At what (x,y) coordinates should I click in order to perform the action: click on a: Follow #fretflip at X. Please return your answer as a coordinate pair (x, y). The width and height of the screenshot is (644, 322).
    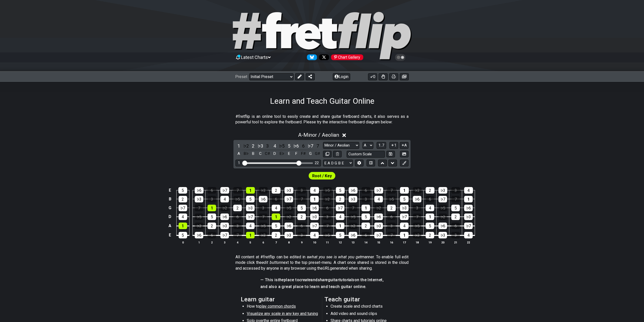
    Looking at the image, I should click on (323, 57).